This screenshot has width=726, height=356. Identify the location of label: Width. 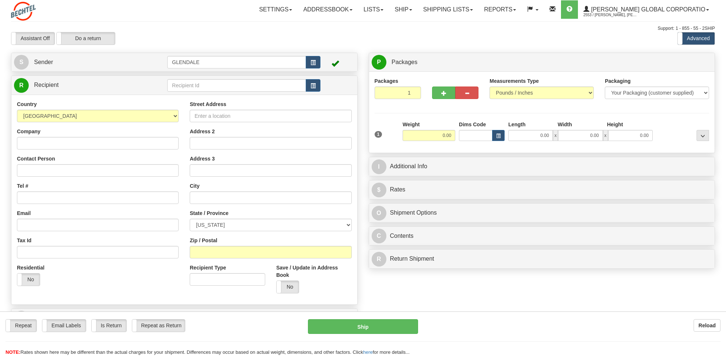
(565, 125).